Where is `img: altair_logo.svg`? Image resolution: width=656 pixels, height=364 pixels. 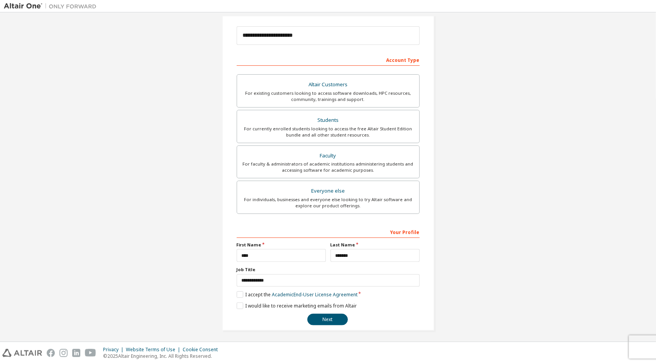
img: altair_logo.svg is located at coordinates (22, 352).